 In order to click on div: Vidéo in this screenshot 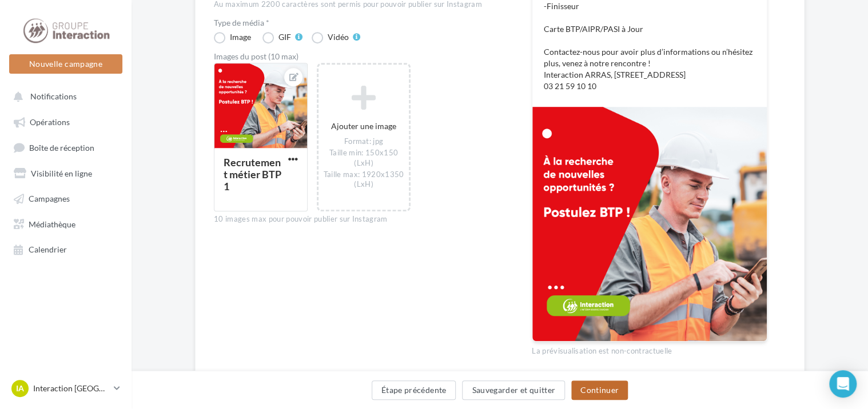, I will do `click(338, 37)`.